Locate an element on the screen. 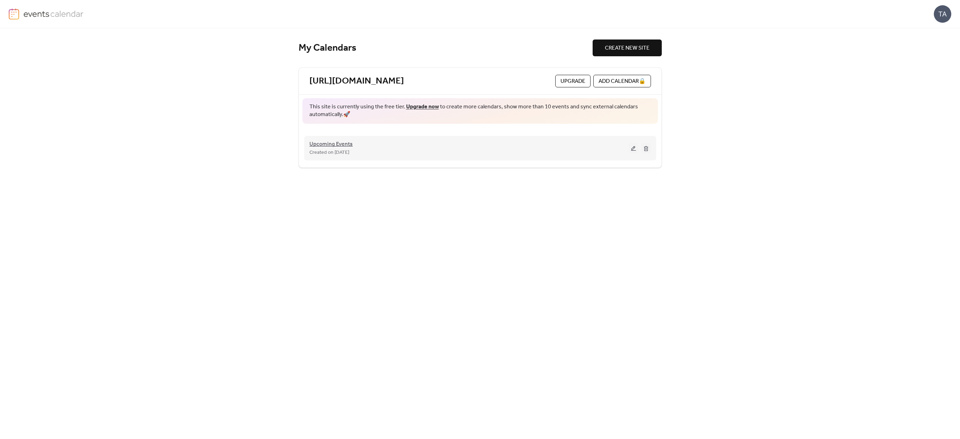  a: Upcoming Events is located at coordinates (331, 144).